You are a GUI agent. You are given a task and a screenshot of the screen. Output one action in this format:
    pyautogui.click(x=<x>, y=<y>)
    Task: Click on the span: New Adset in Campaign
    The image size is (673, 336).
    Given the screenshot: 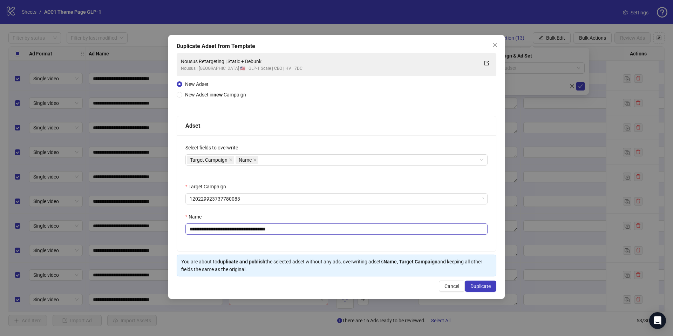 What is the action you would take?
    pyautogui.click(x=216, y=95)
    